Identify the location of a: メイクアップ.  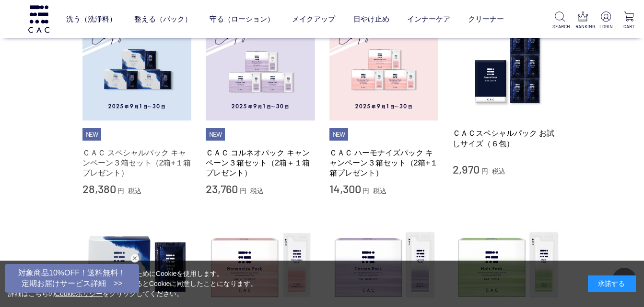
(313, 19).